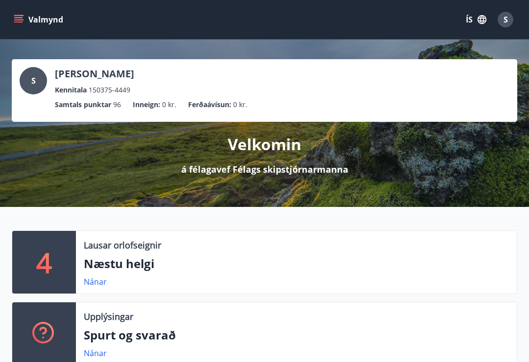 Image resolution: width=529 pixels, height=362 pixels. Describe the element at coordinates (70, 90) in the screenshot. I see `p: Kennitala` at that location.